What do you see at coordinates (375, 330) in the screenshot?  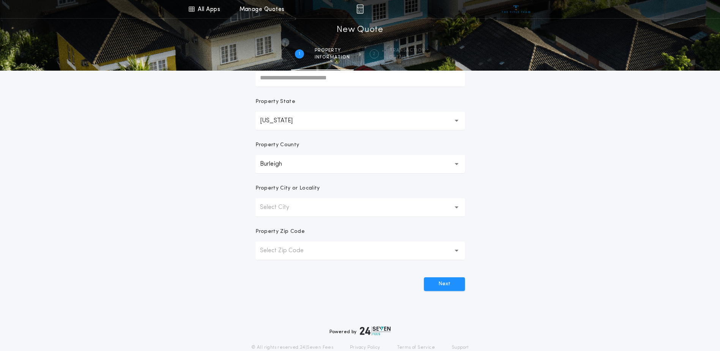 I see `img: logo` at bounding box center [375, 330].